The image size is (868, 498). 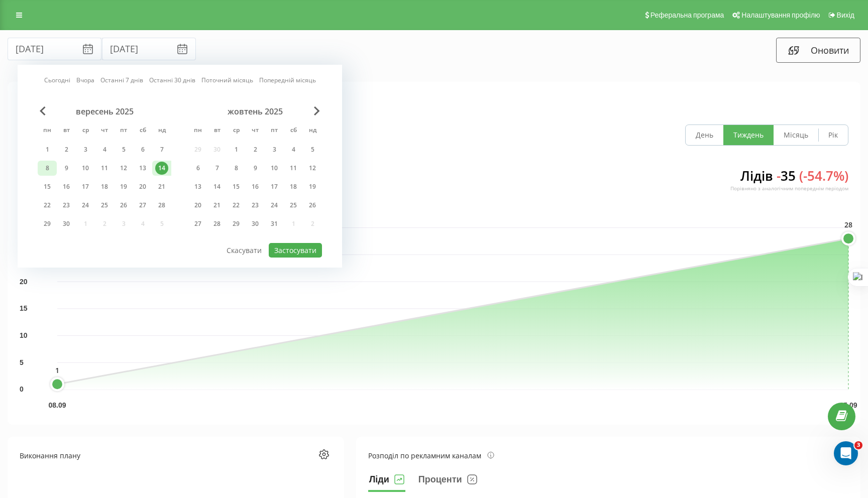 What do you see at coordinates (24, 309) in the screenshot?
I see `text: 15` at bounding box center [24, 309].